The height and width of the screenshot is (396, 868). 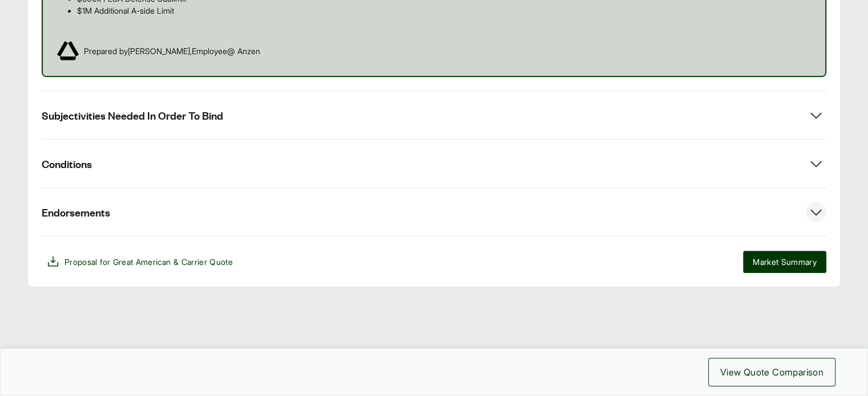 What do you see at coordinates (132, 115) in the screenshot?
I see `span: Subjectivities Needed In Order To Bind` at bounding box center [132, 115].